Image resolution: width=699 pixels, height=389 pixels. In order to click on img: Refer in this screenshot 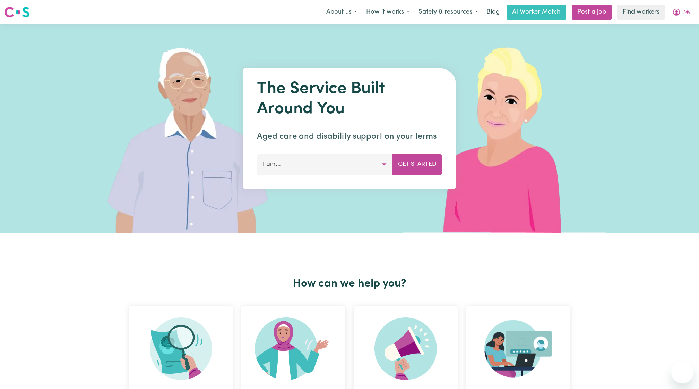, I will do `click(406, 348)`.